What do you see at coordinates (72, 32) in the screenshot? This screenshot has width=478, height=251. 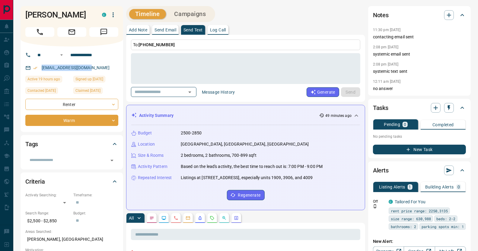 I see `span: Email` at bounding box center [72, 32].